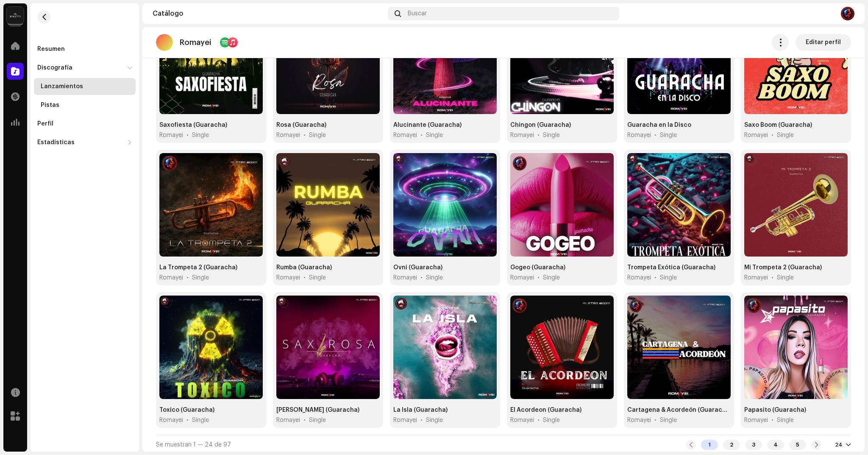 The image size is (868, 455). Describe the element at coordinates (679, 410) in the screenshot. I see `div: Cartagena & Acordeón (Guaracha)` at that location.